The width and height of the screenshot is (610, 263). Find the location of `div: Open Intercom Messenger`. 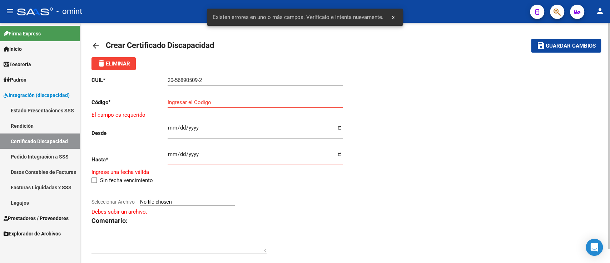

div: Open Intercom Messenger is located at coordinates (594, 247).